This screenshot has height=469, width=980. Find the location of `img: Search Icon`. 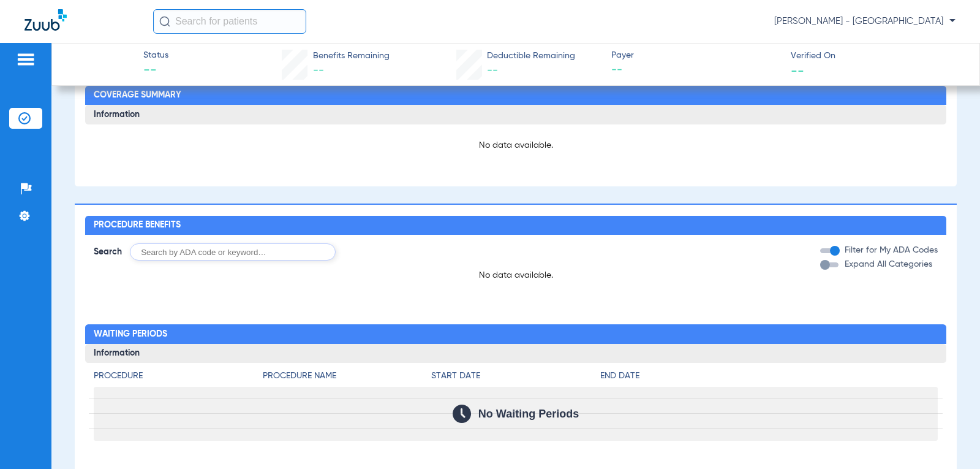

img: Search Icon is located at coordinates (165, 22).